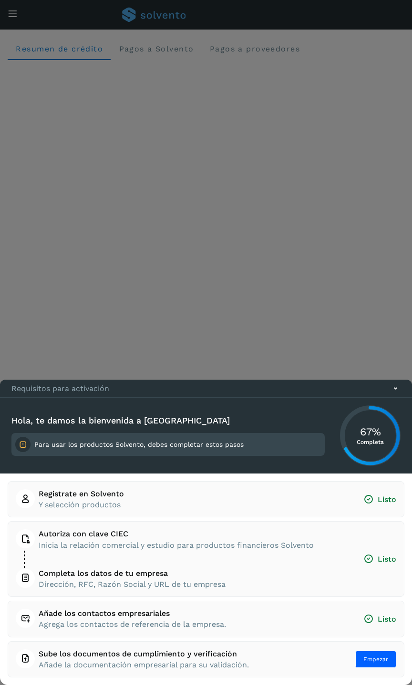 Image resolution: width=412 pixels, height=685 pixels. Describe the element at coordinates (176, 534) in the screenshot. I see `span: Autoriza con clave CIEC` at that location.